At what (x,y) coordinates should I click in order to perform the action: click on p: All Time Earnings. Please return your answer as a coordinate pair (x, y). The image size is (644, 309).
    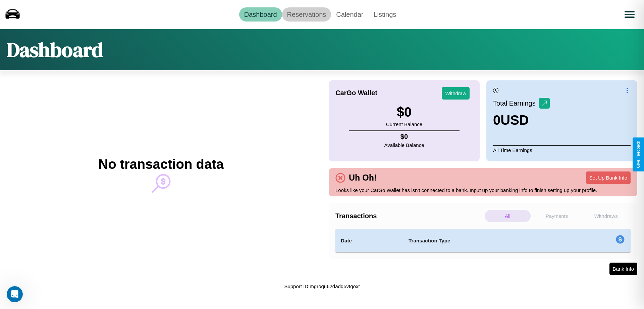
    Looking at the image, I should click on (563, 150).